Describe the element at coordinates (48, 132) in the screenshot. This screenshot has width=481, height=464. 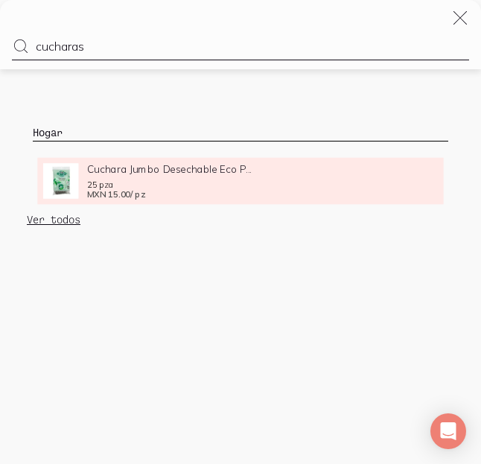
I see `a: Hogar` at that location.